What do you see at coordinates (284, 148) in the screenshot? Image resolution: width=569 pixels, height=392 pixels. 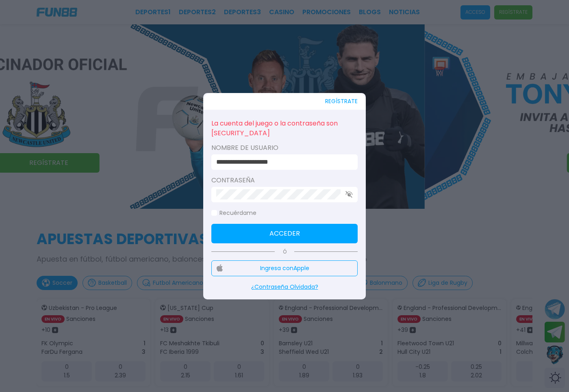 I see `label: Nombre de usuario` at bounding box center [284, 148].